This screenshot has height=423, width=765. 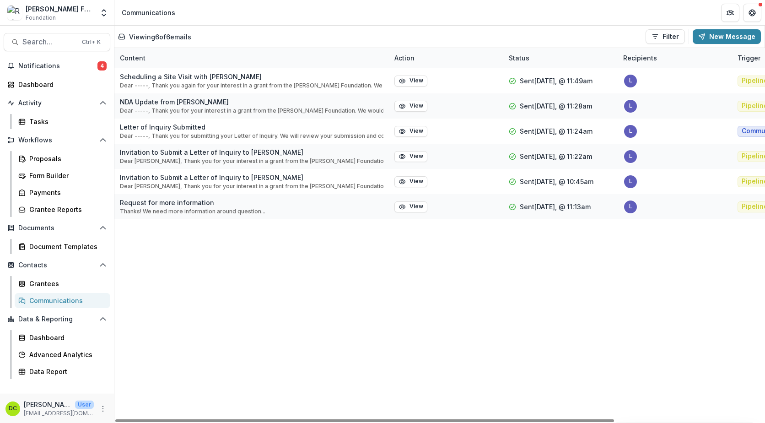 What do you see at coordinates (13, 408) in the screenshot?
I see `div: Dolly Clement` at bounding box center [13, 408].